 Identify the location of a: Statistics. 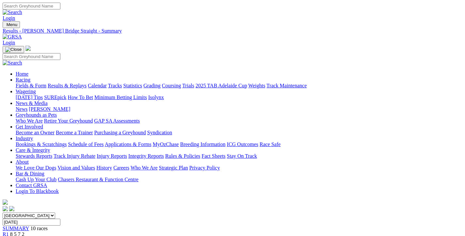
(133, 85).